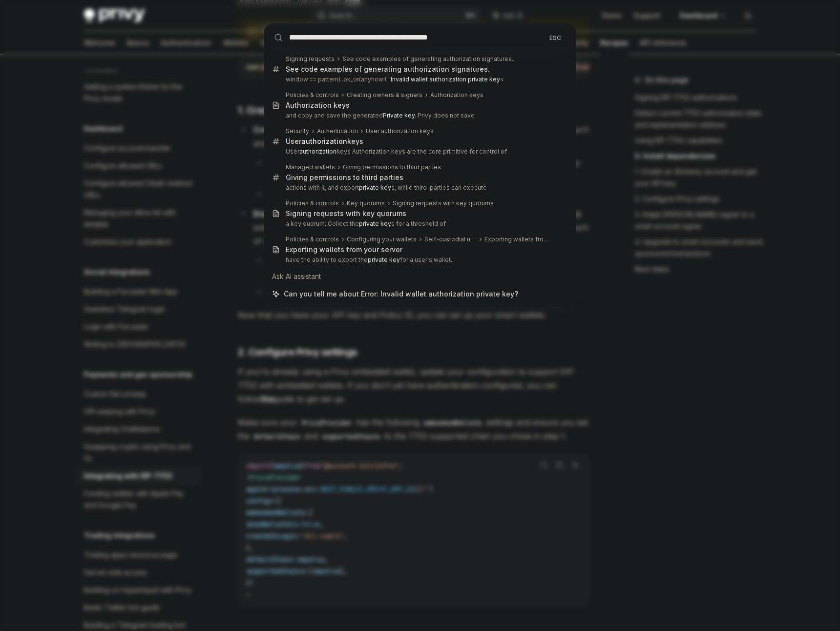 Image resolution: width=840 pixels, height=631 pixels. Describe the element at coordinates (398, 115) in the screenshot. I see `b: Private key` at that location.